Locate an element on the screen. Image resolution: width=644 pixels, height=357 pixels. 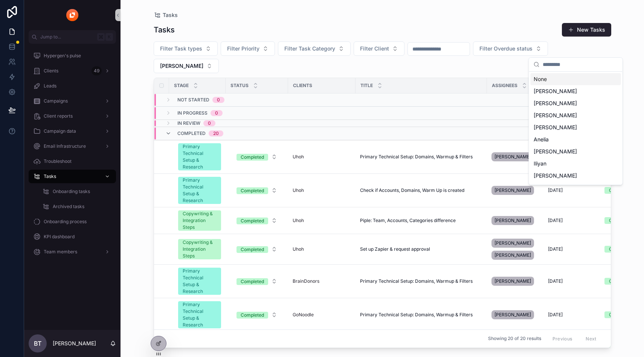
span: In Progress is located at coordinates (193, 113).